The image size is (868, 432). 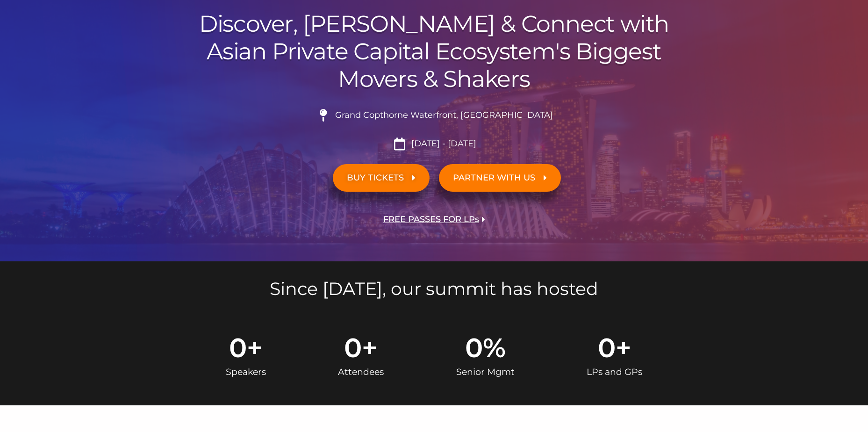 I want to click on a: PARTNER WITH US, so click(x=500, y=178).